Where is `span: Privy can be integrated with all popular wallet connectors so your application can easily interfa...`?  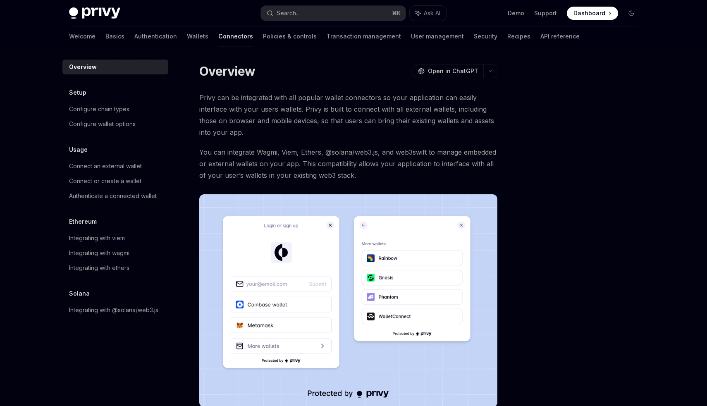 span: Privy can be integrated with all popular wallet connectors so your application can easily interfa... is located at coordinates (348, 115).